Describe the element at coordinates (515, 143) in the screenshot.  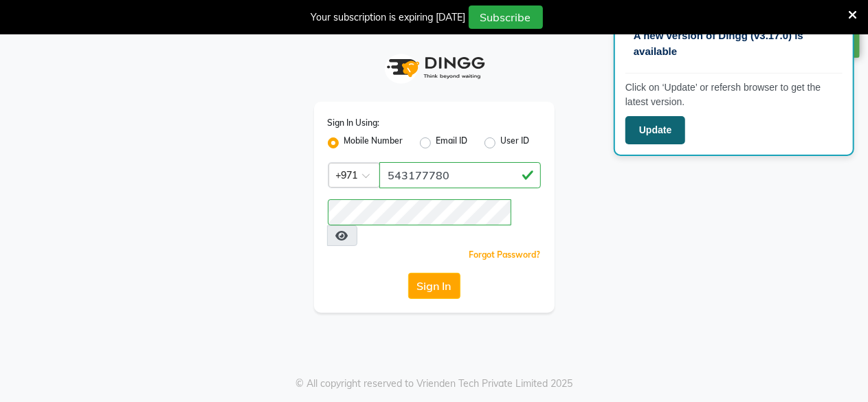
I see `label: User ID` at that location.